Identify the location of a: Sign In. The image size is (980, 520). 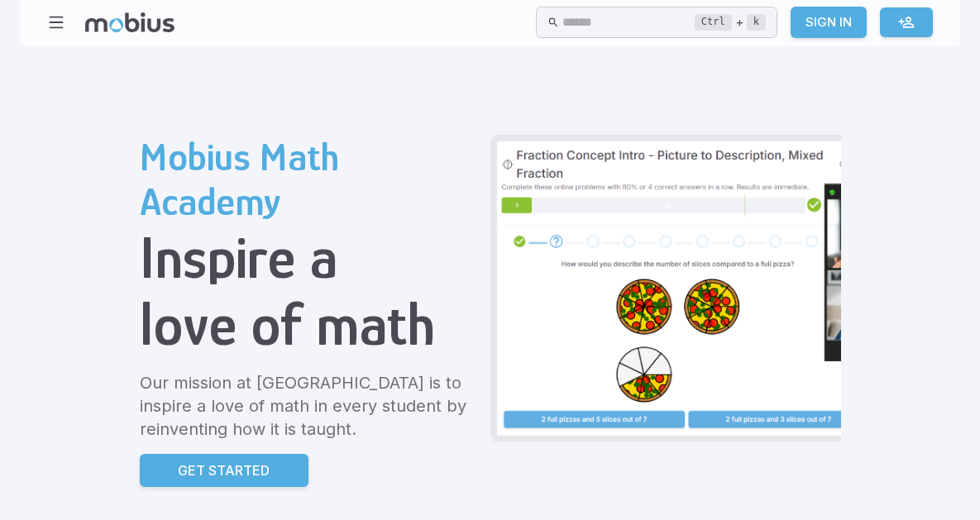
(829, 22).